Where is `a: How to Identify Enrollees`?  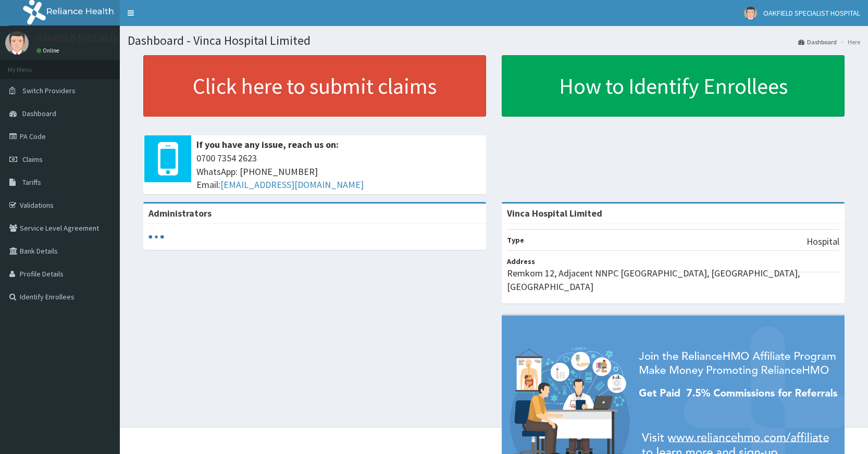
a: How to Identify Enrollees is located at coordinates (673, 86).